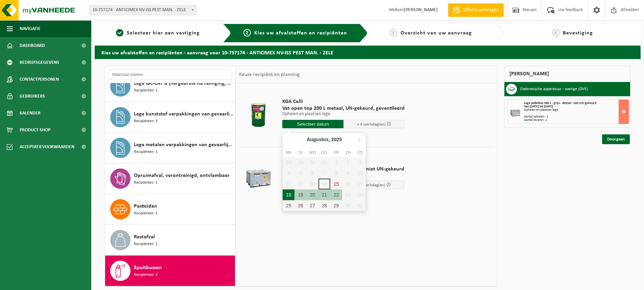  Describe the element at coordinates (576, 117) in the screenshot. I see `div: Aantal ophalen : 1` at that location.